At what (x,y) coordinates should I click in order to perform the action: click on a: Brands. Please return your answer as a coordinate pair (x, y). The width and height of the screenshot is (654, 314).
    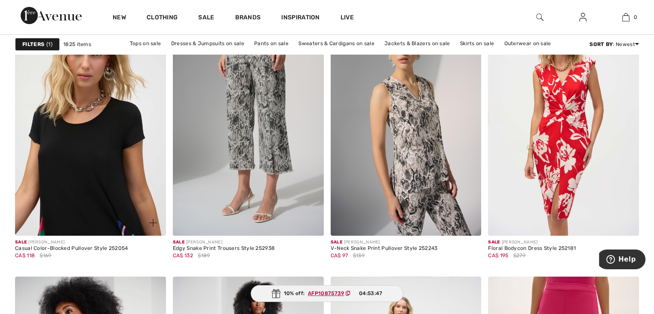
    Looking at the image, I should click on (248, 18).